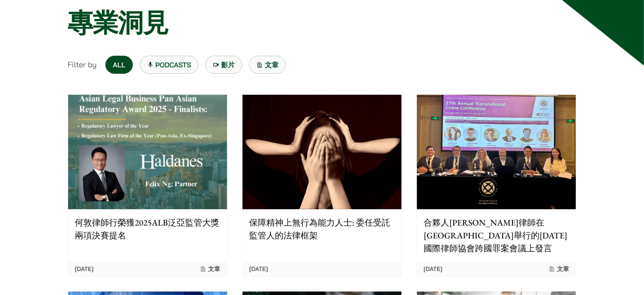 The height and width of the screenshot is (295, 644). I want to click on a: 影片, so click(223, 65).